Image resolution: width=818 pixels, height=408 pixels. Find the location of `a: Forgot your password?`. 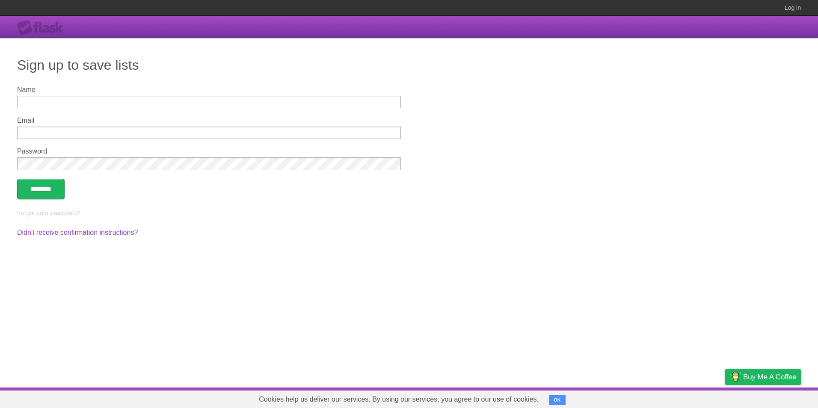

a: Forgot your password? is located at coordinates (48, 213).